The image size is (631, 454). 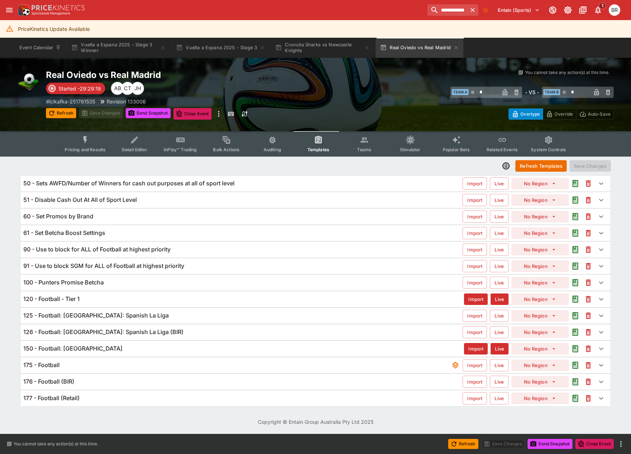 What do you see at coordinates (318, 149) in the screenshot?
I see `span: Templates` at bounding box center [318, 149].